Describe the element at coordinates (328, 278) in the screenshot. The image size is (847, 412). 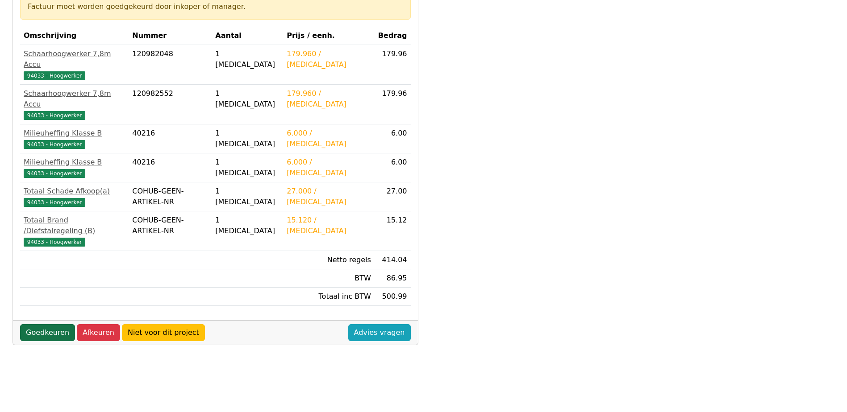
I see `td: BTW` at that location.